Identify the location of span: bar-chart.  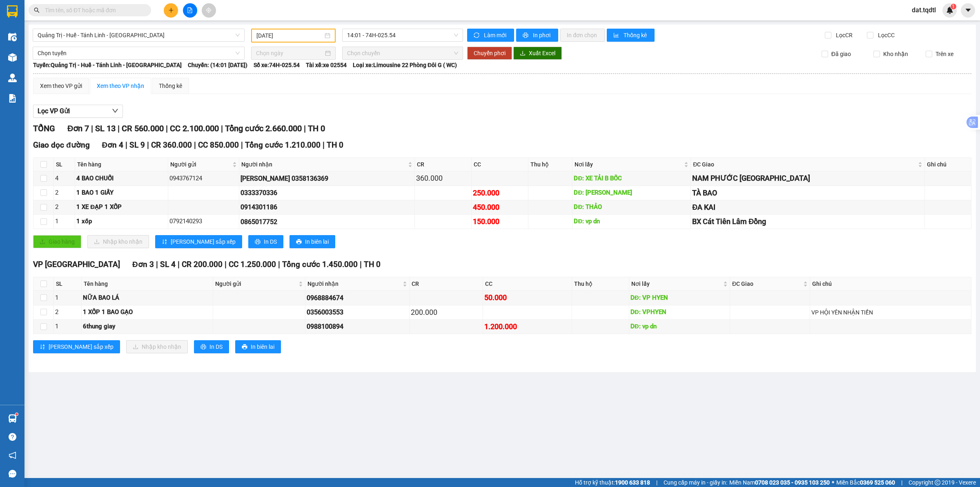
(616, 35).